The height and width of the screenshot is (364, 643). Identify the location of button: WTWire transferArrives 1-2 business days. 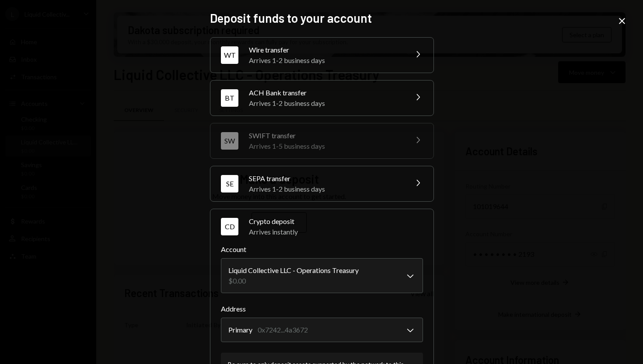
(322, 55).